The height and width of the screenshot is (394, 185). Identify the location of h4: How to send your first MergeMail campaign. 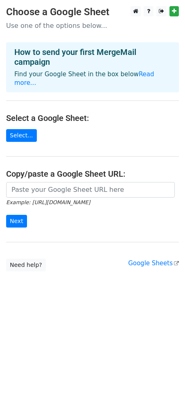
(93, 57).